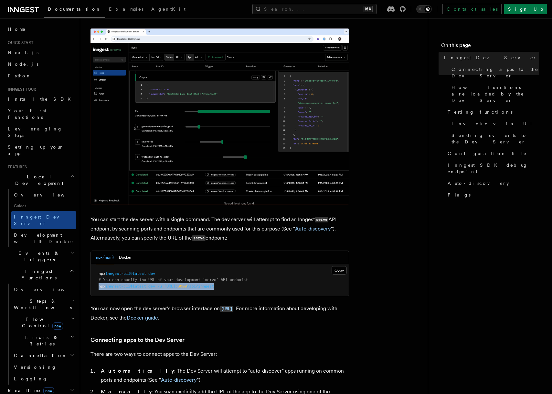  What do you see at coordinates (27, 114) in the screenshot?
I see `span: Your first Functions` at bounding box center [27, 114].